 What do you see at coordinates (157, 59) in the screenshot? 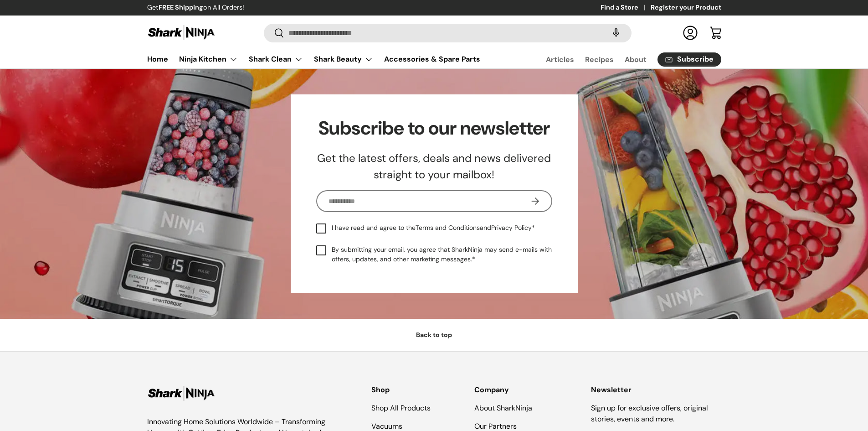
I see `a: Home` at bounding box center [157, 59].